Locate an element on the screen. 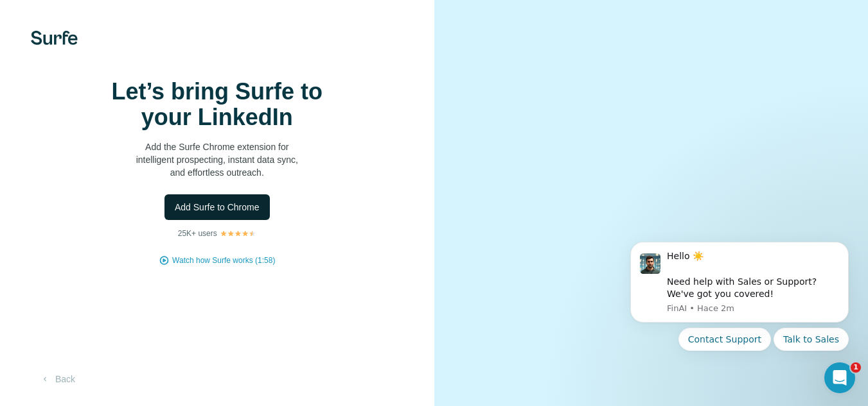 This screenshot has width=868, height=406. div: Quick reply options is located at coordinates (128, 114).